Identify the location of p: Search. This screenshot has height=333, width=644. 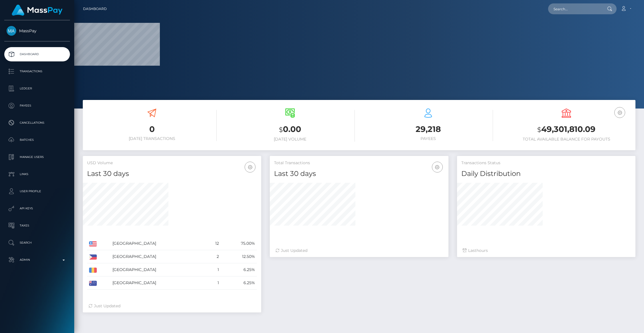
(37, 243).